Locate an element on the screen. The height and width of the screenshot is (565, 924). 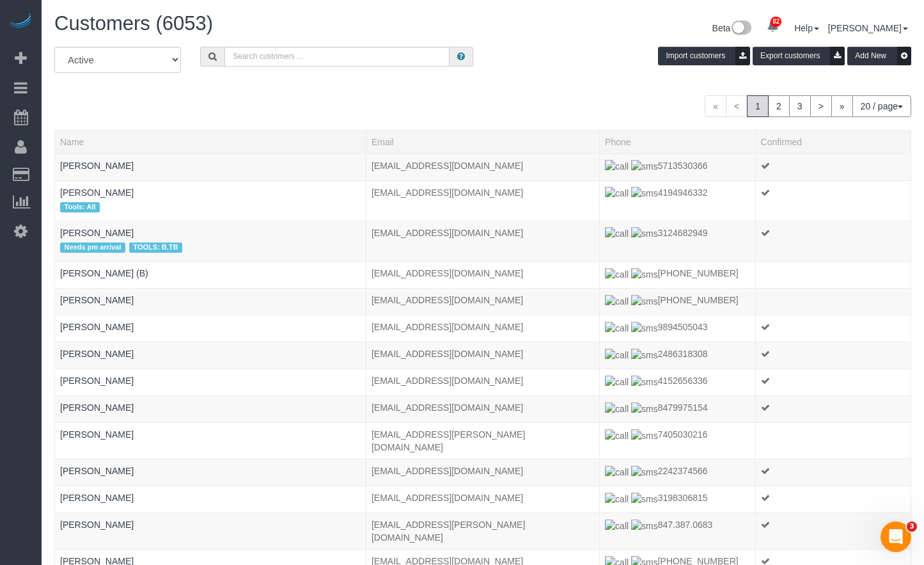
img: New interface is located at coordinates (740, 28).